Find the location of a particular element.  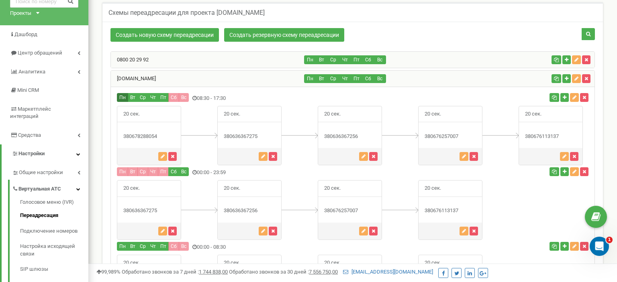

span: Настройки is located at coordinates (31, 153).